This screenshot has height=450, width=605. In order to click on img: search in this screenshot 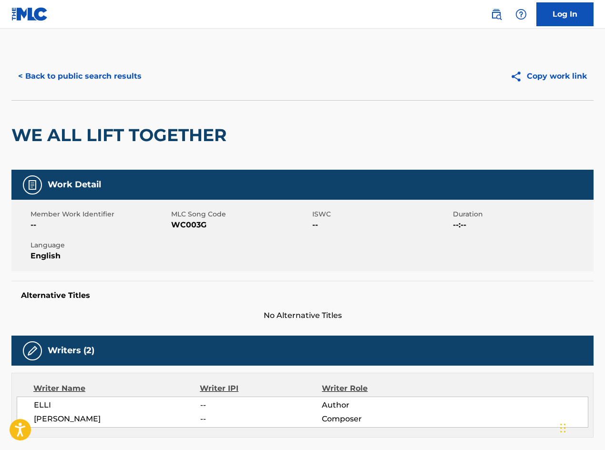, I will do `click(496, 14)`.